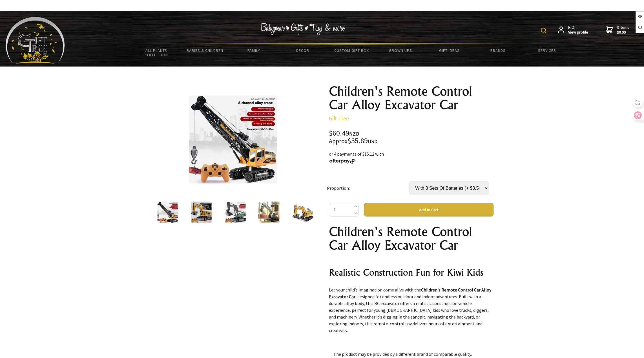 The width and height of the screenshot is (644, 358). Describe the element at coordinates (303, 51) in the screenshot. I see `a: Decor` at that location.